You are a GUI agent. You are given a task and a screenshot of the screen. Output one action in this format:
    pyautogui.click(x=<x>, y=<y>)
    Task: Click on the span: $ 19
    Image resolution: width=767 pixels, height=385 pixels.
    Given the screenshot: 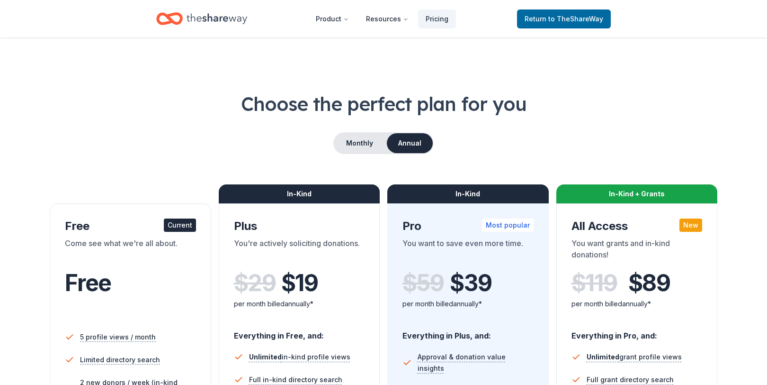 What is the action you would take?
    pyautogui.click(x=300, y=283)
    